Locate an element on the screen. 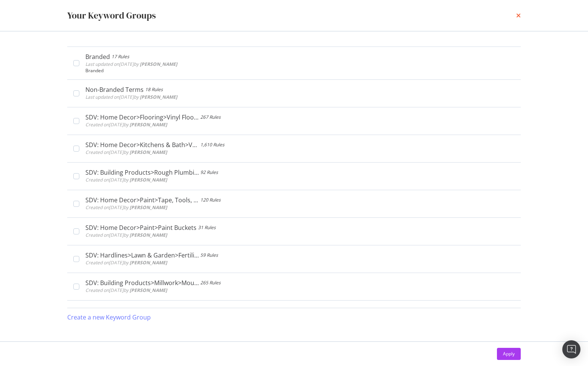 This screenshot has width=588, height=366. div: 18 Rules is located at coordinates (154, 90).